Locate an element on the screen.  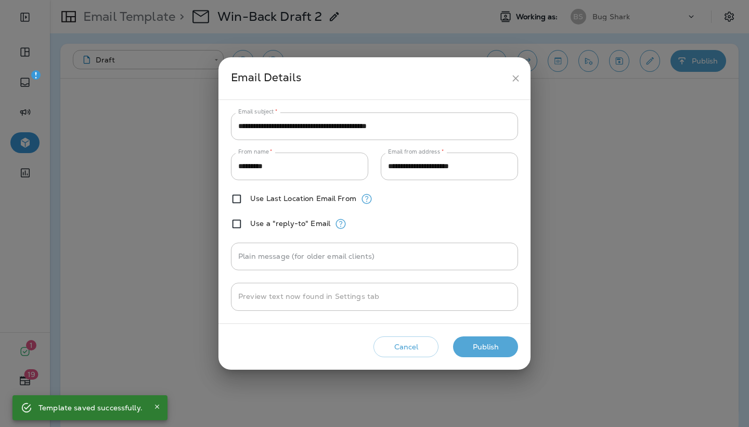
div: Template saved successfully. is located at coordinates (91, 407).